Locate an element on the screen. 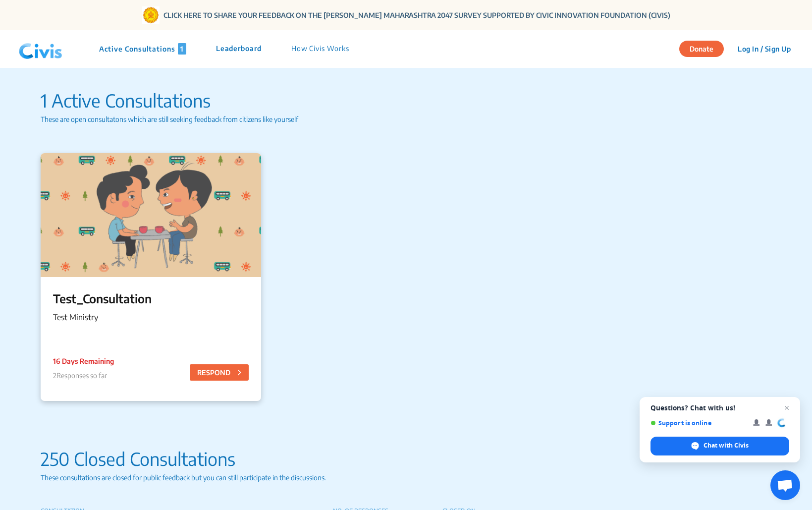 This screenshot has width=812, height=510. a: Open chat is located at coordinates (786, 485).